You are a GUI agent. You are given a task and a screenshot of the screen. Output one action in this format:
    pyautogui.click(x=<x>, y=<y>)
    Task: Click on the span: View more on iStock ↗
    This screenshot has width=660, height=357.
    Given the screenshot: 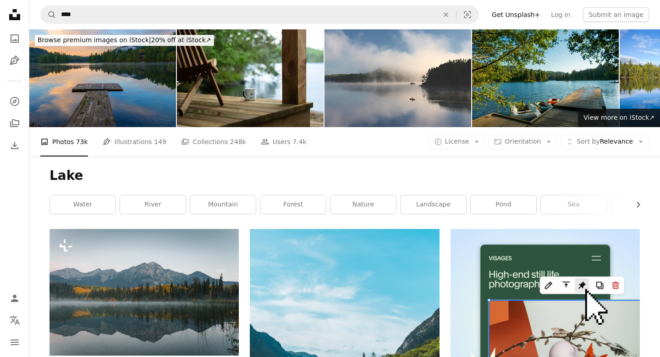 What is the action you would take?
    pyautogui.click(x=619, y=117)
    